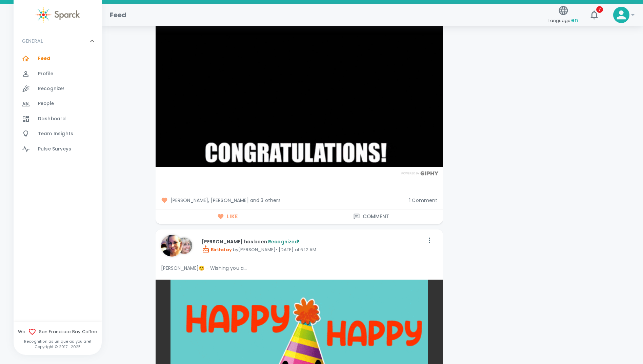  Describe the element at coordinates (57, 59) in the screenshot. I see `a: Feed` at that location.